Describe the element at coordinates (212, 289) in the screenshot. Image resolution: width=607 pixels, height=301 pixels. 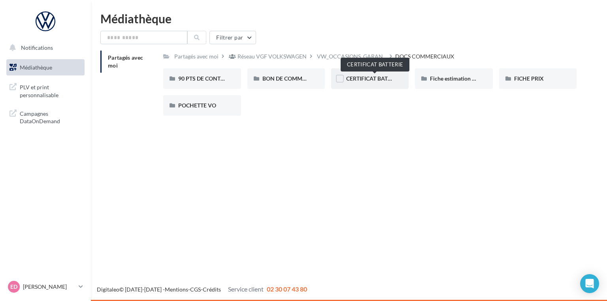
I see `a: Crédits` at that location.